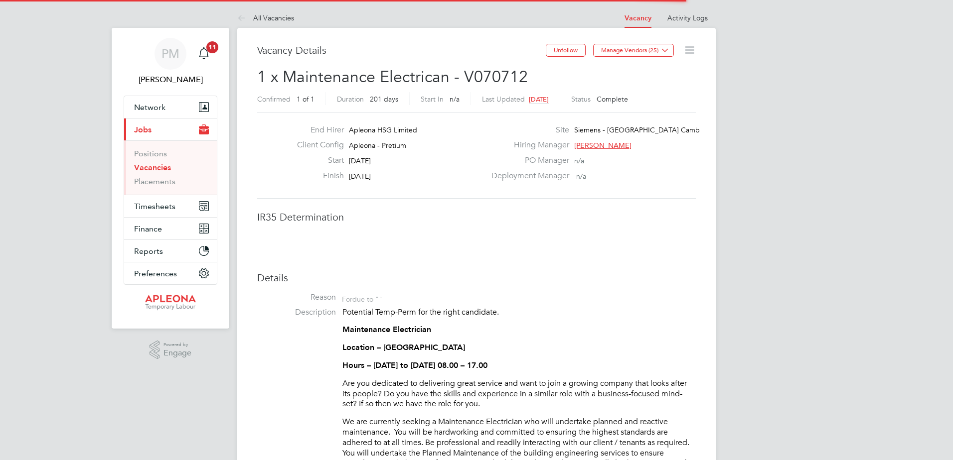 The height and width of the screenshot is (460, 953). What do you see at coordinates (170, 229) in the screenshot?
I see `button: Finance` at bounding box center [170, 229].